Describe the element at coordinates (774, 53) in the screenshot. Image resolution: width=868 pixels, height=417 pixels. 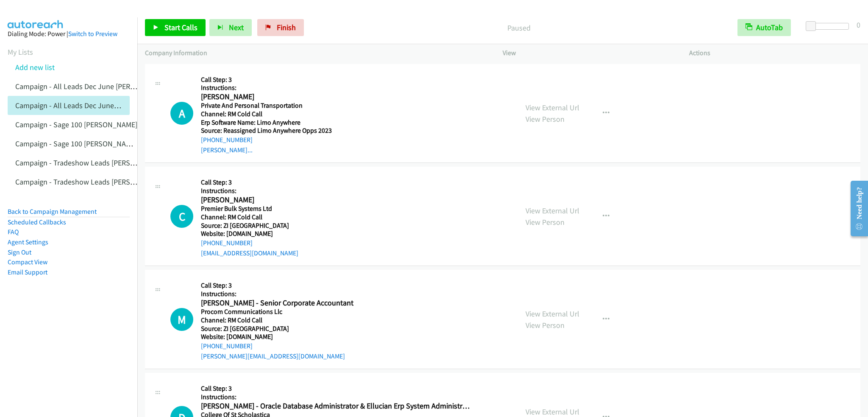
I see `p: Actions` at that location.